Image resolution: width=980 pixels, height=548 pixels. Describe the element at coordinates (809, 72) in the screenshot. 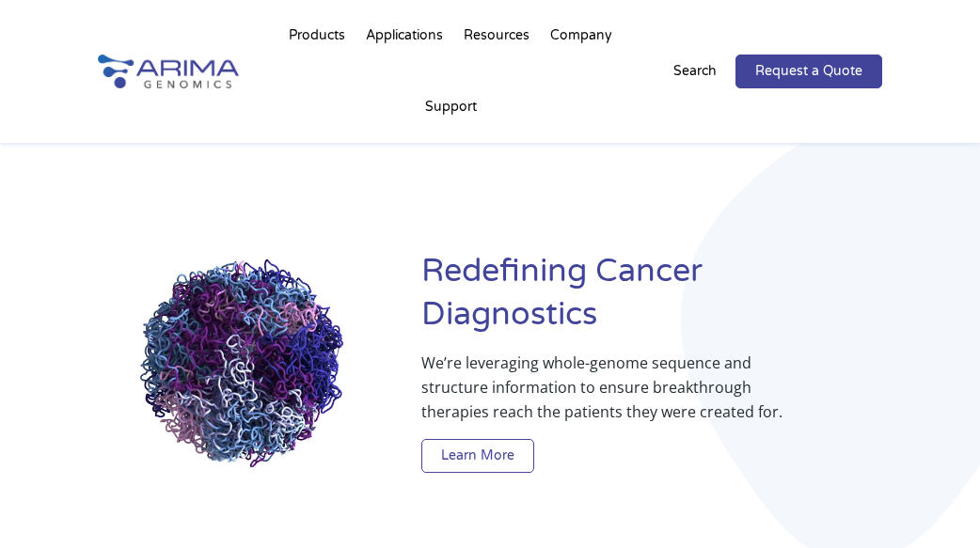

I see `a: Request a Quote` at that location.